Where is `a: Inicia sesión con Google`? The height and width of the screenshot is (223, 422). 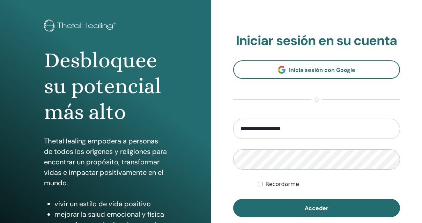 a: Inicia sesión con Google is located at coordinates (317, 69).